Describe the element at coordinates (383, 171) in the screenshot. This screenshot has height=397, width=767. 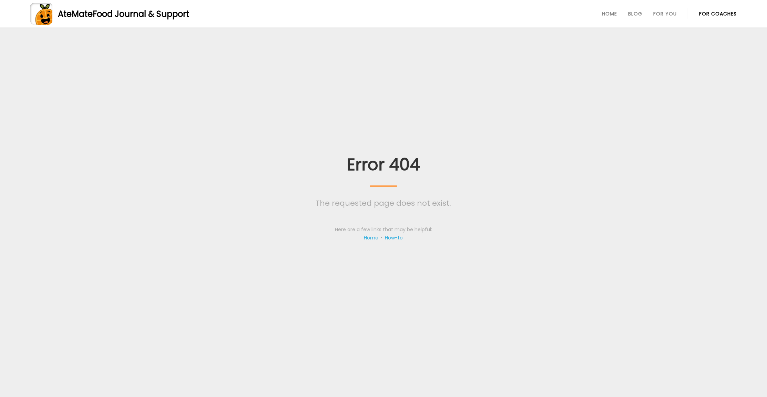
I see `h2: Error 404` at that location.